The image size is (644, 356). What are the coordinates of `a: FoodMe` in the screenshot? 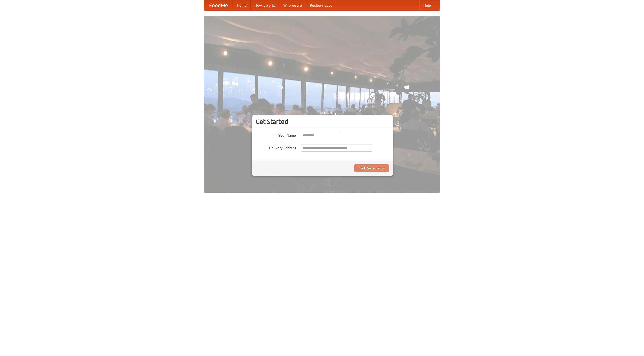 It's located at (218, 5).